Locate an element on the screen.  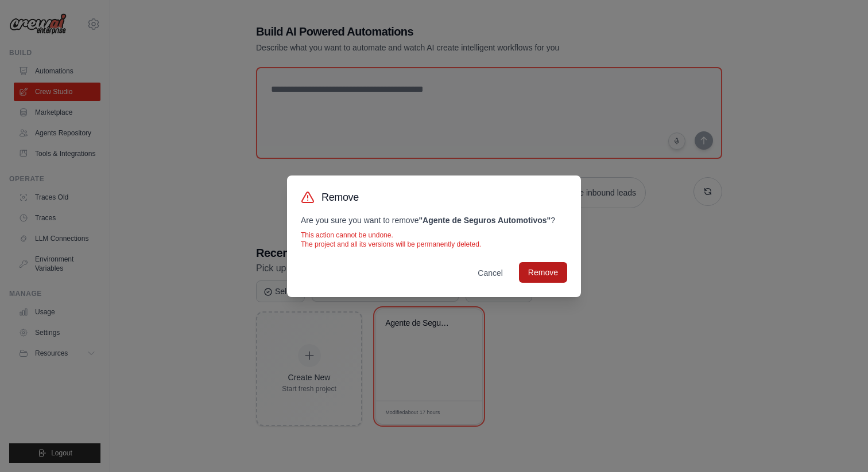
h3: Remove is located at coordinates (340, 198).